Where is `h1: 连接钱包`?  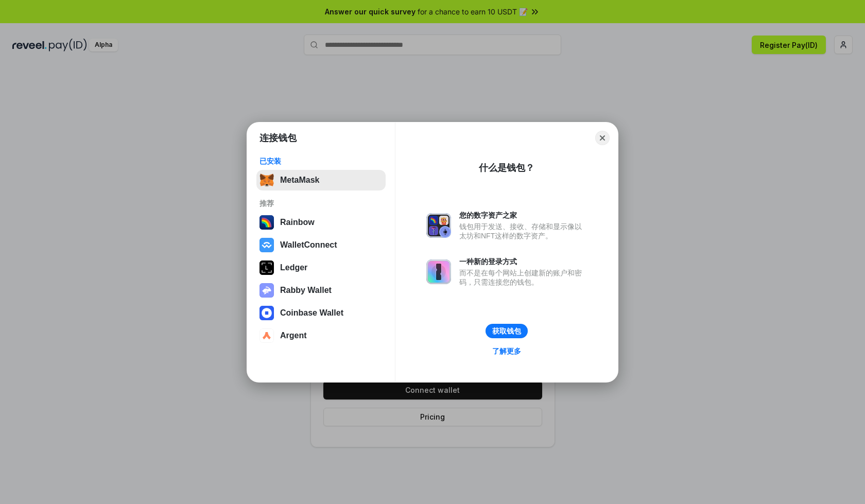
h1: 连接钱包 is located at coordinates (278, 138).